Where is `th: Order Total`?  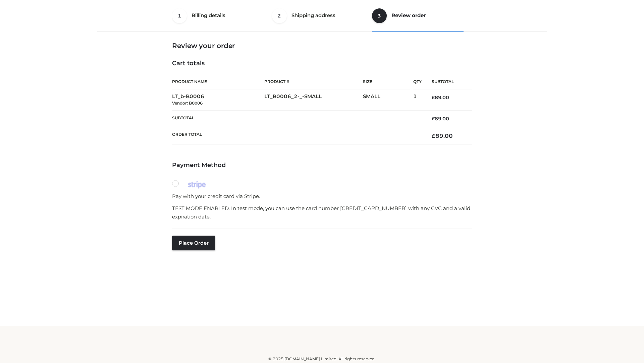 th: Order Total is located at coordinates (297, 136).